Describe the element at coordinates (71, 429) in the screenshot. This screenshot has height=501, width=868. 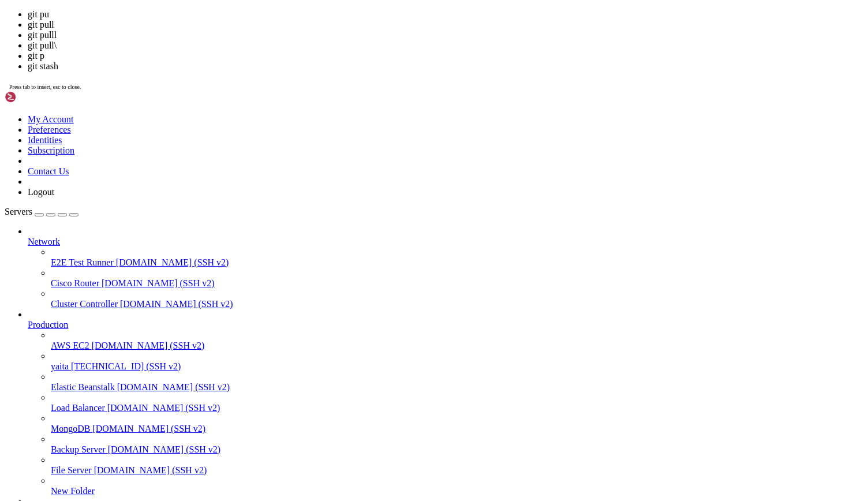
I see `span: MongoDB` at that location.